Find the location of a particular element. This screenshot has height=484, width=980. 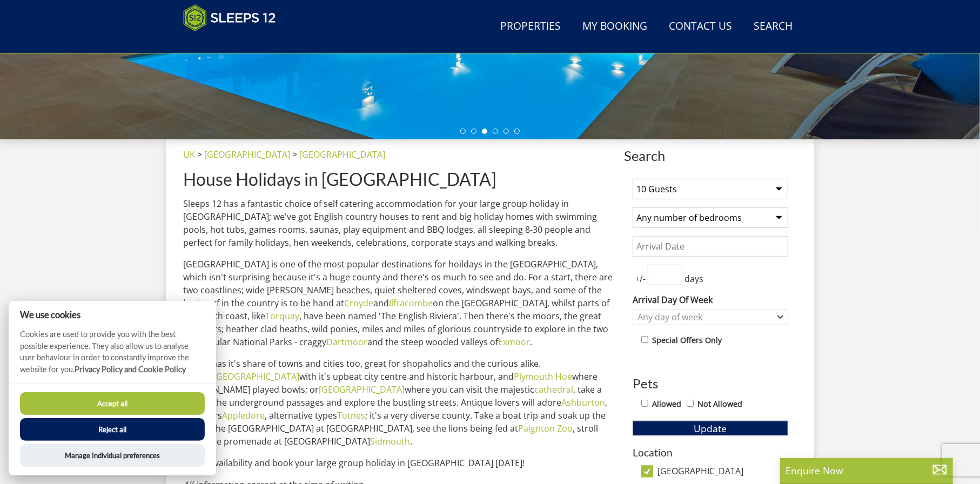

div: Any day of week is located at coordinates (704, 317).